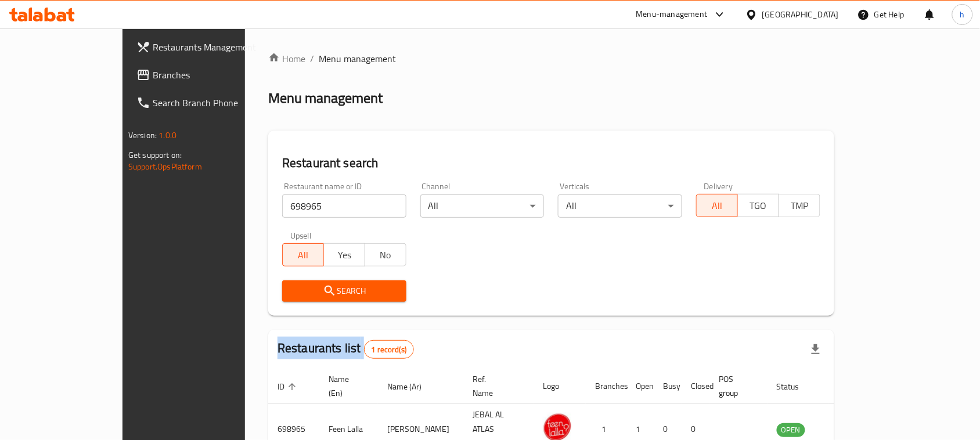  I want to click on span: Version:, so click(143, 135).